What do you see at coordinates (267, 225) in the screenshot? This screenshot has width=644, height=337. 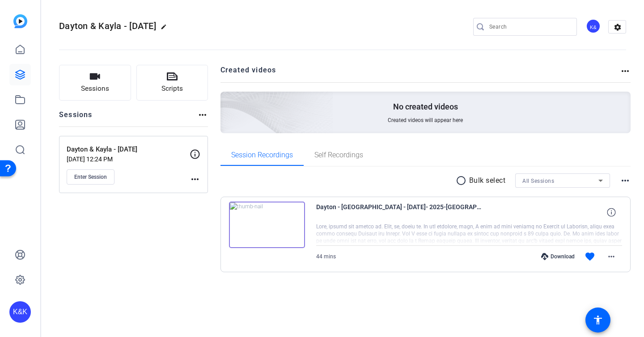 I see `img: thumb-nail` at bounding box center [267, 225].